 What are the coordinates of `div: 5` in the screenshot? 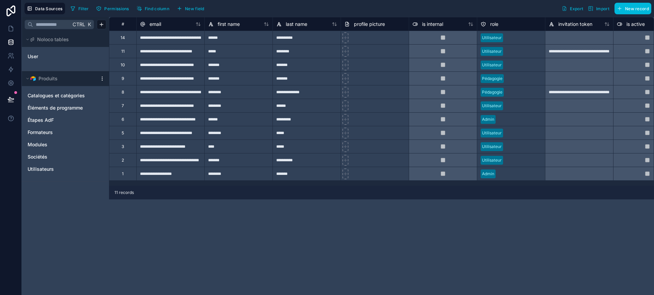 It's located at (123, 133).